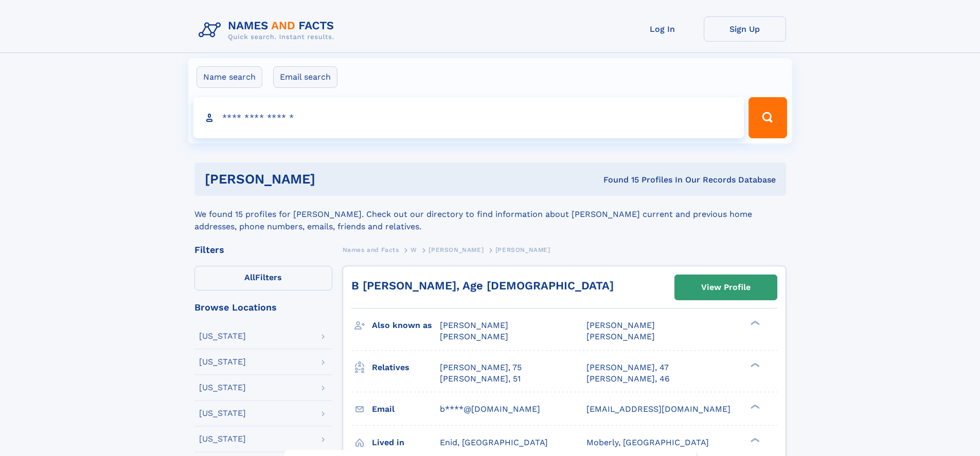 Image resolution: width=980 pixels, height=456 pixels. What do you see at coordinates (414, 250) in the screenshot?
I see `a: W` at bounding box center [414, 250].